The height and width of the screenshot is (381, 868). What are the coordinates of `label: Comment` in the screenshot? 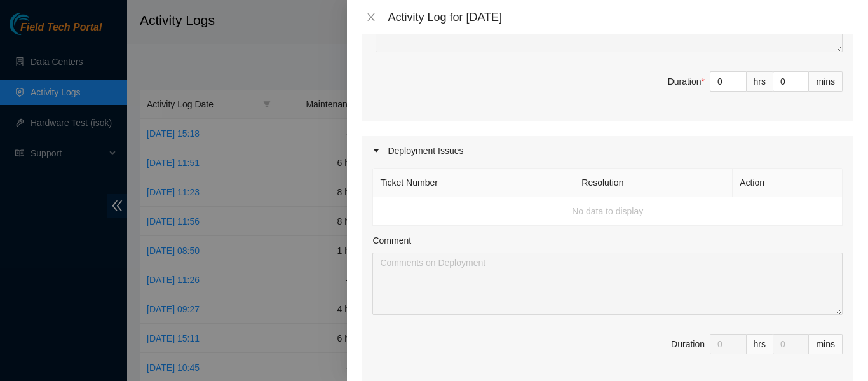 It's located at (392, 241).